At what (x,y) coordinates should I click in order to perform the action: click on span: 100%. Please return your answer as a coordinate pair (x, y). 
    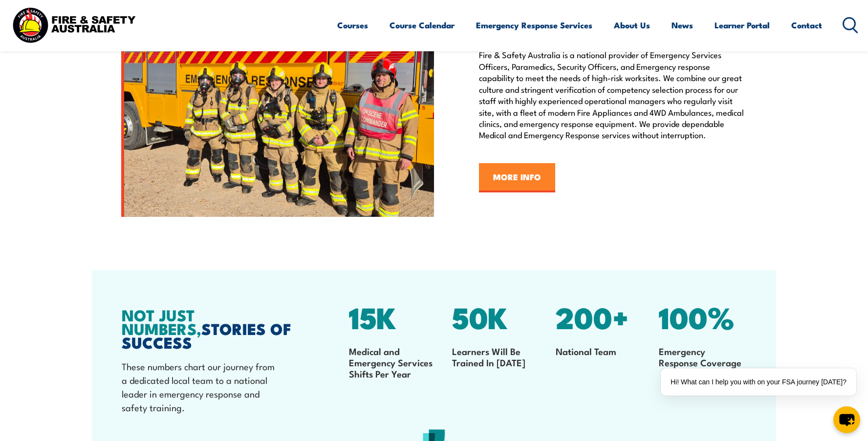
    Looking at the image, I should click on (697, 316).